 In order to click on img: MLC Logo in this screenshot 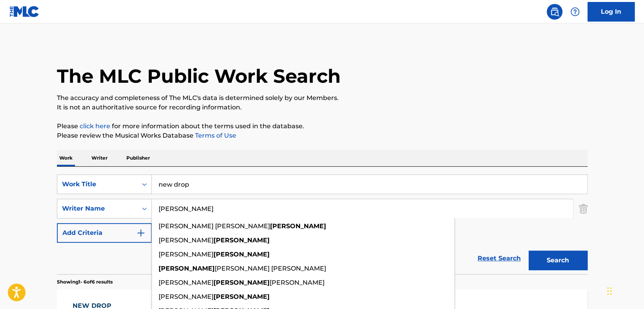, I will do `click(24, 11)`.